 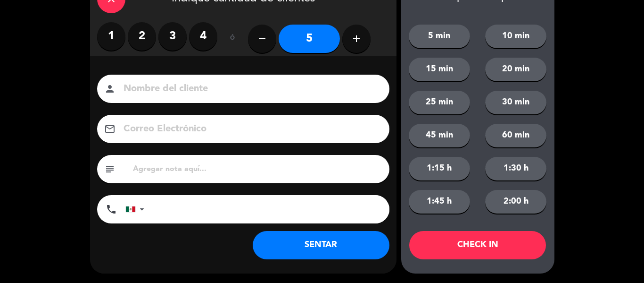 What do you see at coordinates (439, 103) in the screenshot?
I see `button: 25 min` at bounding box center [439, 103].